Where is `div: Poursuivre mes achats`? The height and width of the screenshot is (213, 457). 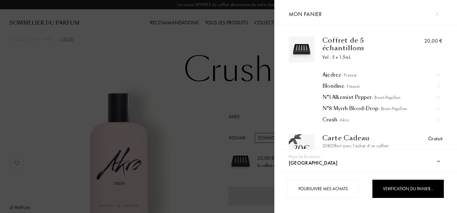
div: Poursuivre mes achats is located at coordinates (323, 189).